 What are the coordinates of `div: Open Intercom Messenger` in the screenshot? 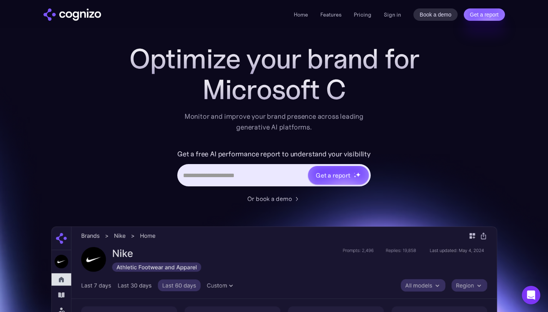 It's located at (531, 295).